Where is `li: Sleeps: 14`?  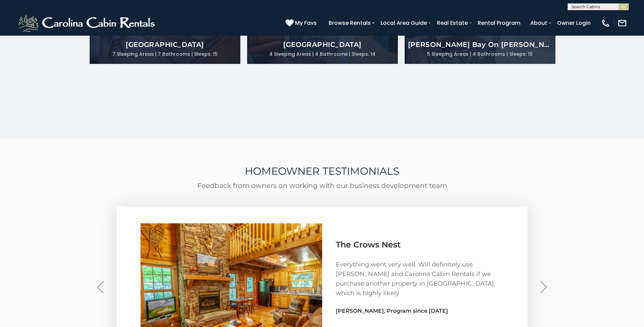
li: Sleeps: 14 is located at coordinates (363, 54).